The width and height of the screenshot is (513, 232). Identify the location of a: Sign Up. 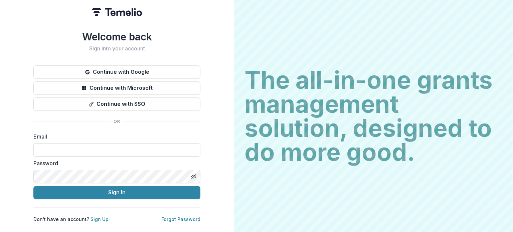
(99, 219).